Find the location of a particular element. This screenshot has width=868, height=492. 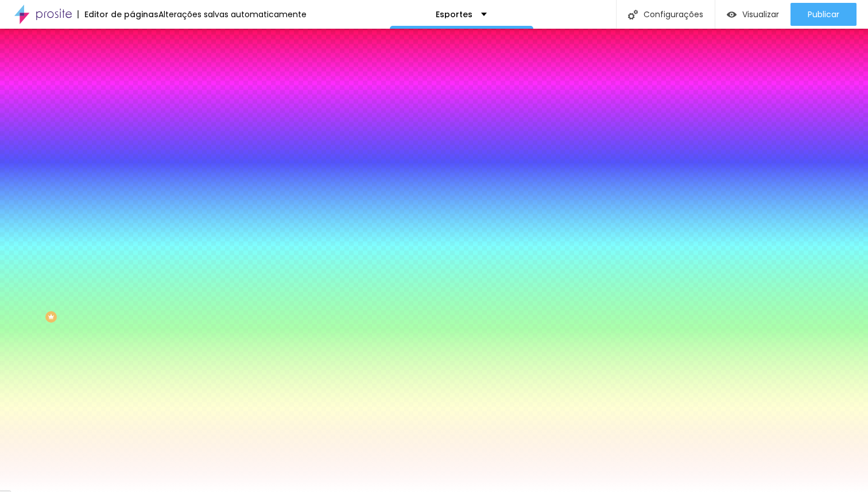

img: Icone is located at coordinates (633, 14).